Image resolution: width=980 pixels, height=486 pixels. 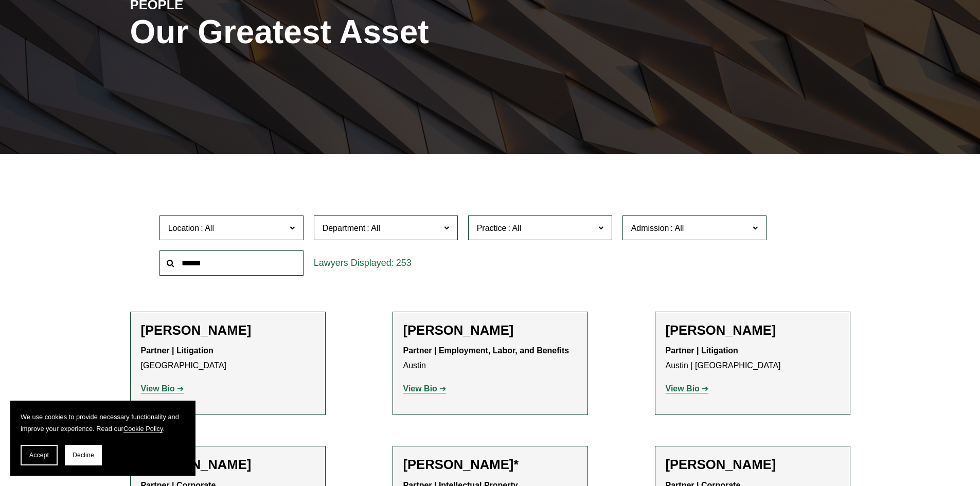 What do you see at coordinates (84, 456) in the screenshot?
I see `button: Decline` at bounding box center [84, 456].